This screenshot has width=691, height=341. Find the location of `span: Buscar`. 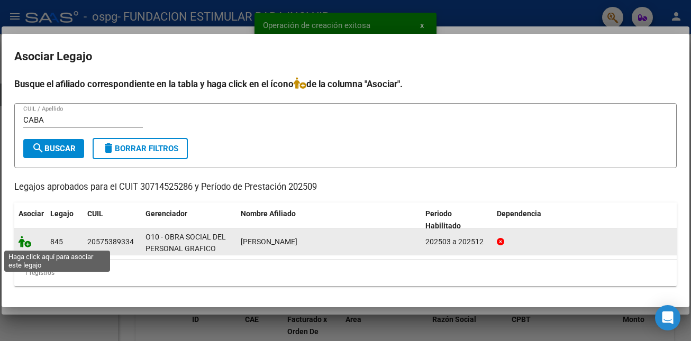

span: Buscar is located at coordinates (53, 149).